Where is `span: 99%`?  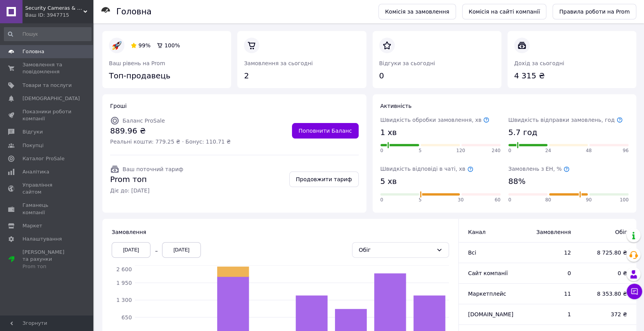
span: 99% is located at coordinates (144, 46).